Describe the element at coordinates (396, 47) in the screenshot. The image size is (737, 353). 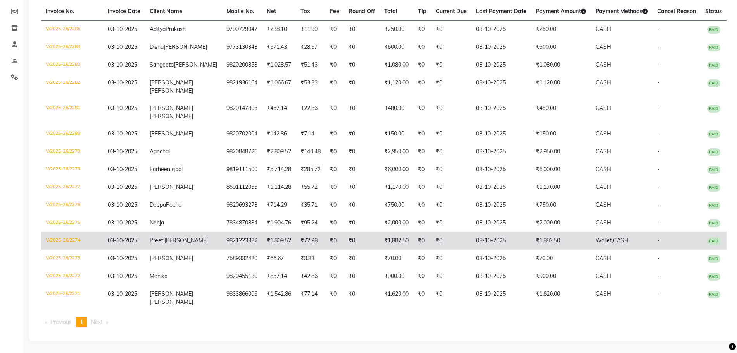
I see `td: ₹600.00` at that location.